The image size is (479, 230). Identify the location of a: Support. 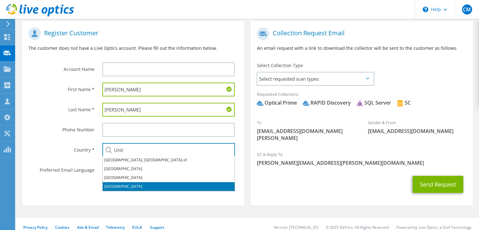
(157, 227).